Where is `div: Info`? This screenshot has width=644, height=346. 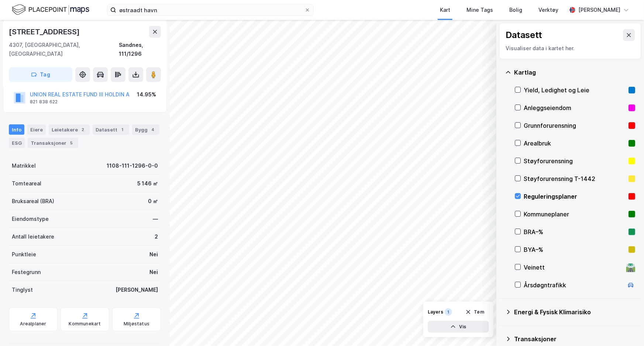 div: Info is located at coordinates (17, 129).